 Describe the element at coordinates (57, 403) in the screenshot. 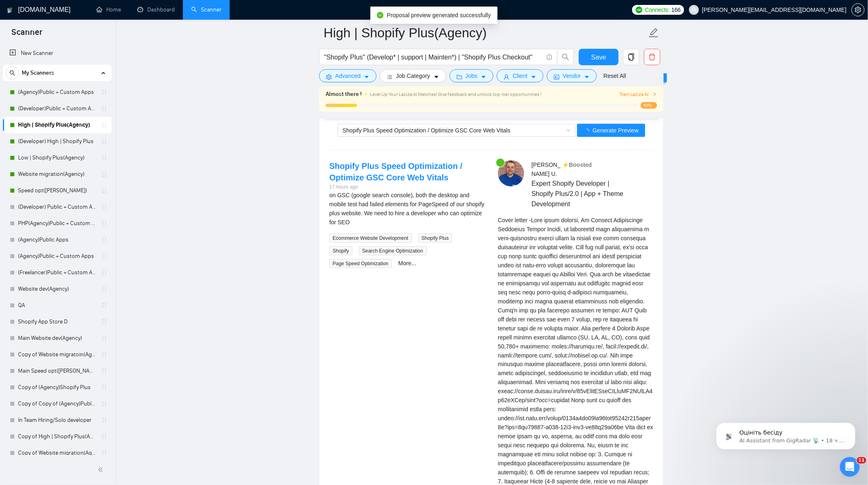

I see `a: Copy of Copy of (Agency)Public + Custom Apps` at that location.